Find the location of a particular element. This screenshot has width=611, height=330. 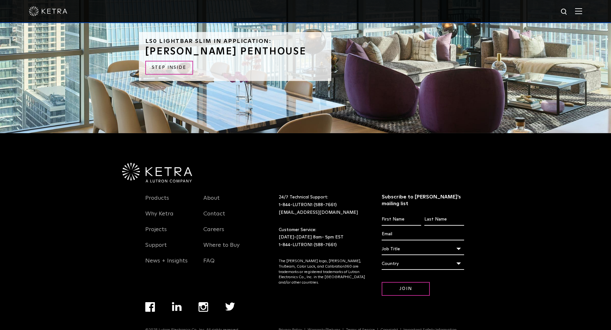

a: Projects is located at coordinates (156, 234).